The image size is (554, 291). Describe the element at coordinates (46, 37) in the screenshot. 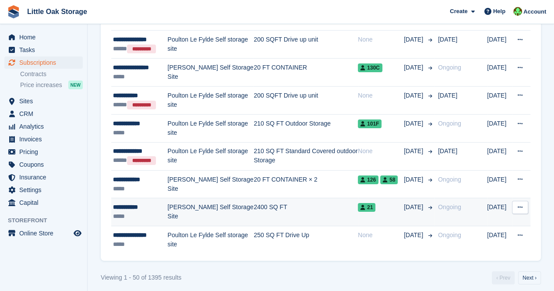

I see `span: Home` at that location.